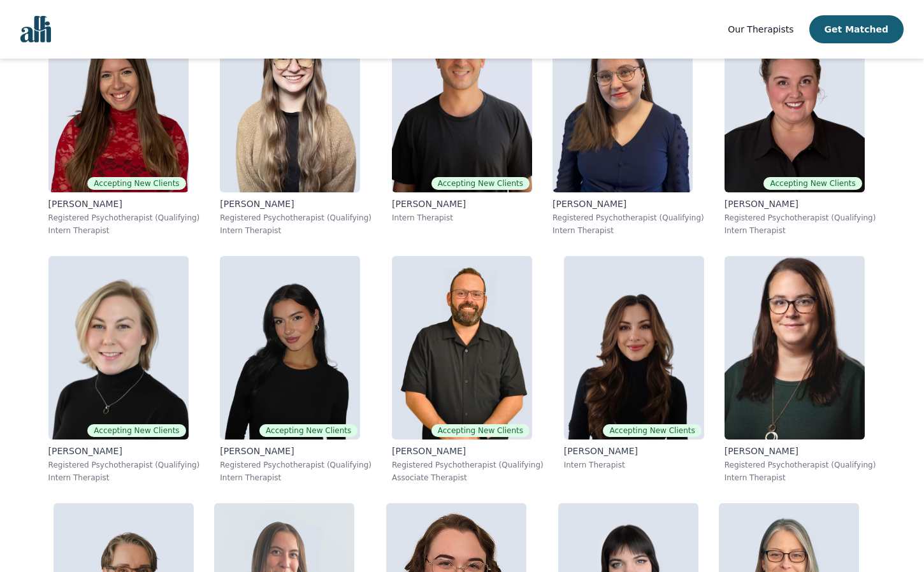 This screenshot has height=572, width=924. What do you see at coordinates (760, 29) in the screenshot?
I see `span: Our Therapists` at bounding box center [760, 29].